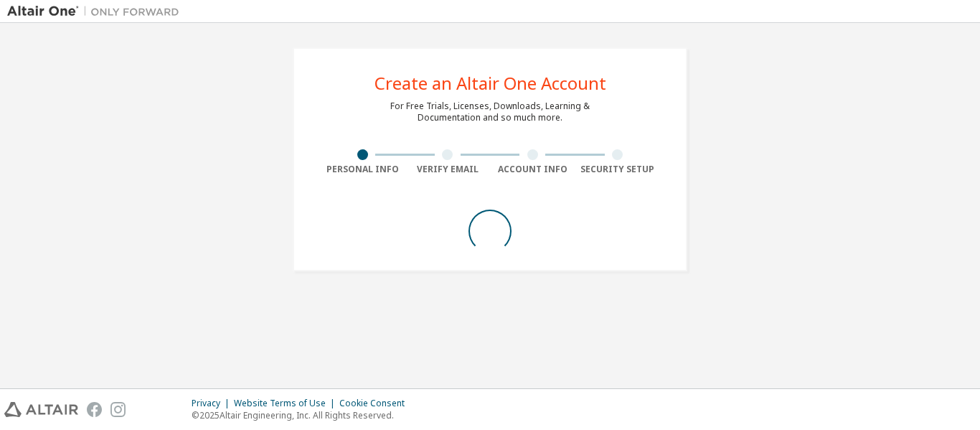 The height and width of the screenshot is (430, 980). What do you see at coordinates (94, 409) in the screenshot?
I see `img: facebook.svg` at bounding box center [94, 409].